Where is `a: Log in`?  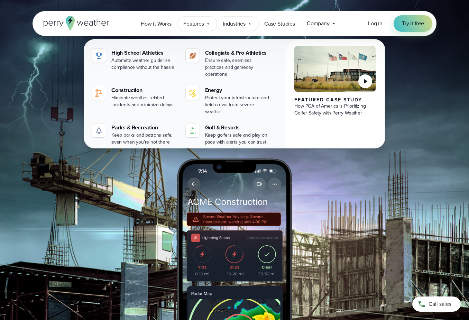
a: Log in is located at coordinates (375, 23).